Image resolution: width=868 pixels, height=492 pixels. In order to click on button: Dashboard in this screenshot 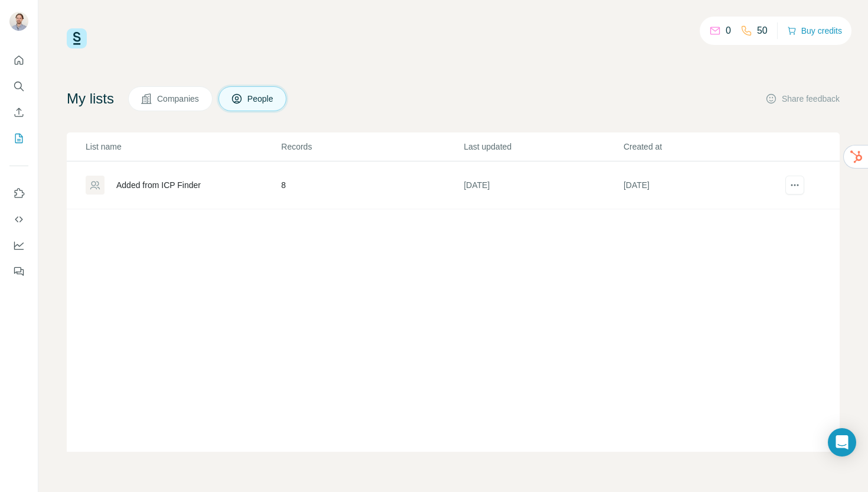, I will do `click(19, 245)`.